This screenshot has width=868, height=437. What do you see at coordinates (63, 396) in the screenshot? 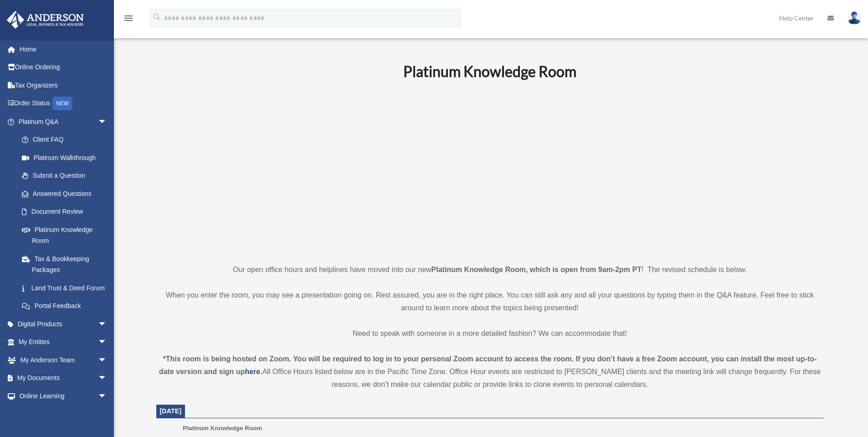
I see `a: Online Learningarrow_drop_down` at bounding box center [63, 396].